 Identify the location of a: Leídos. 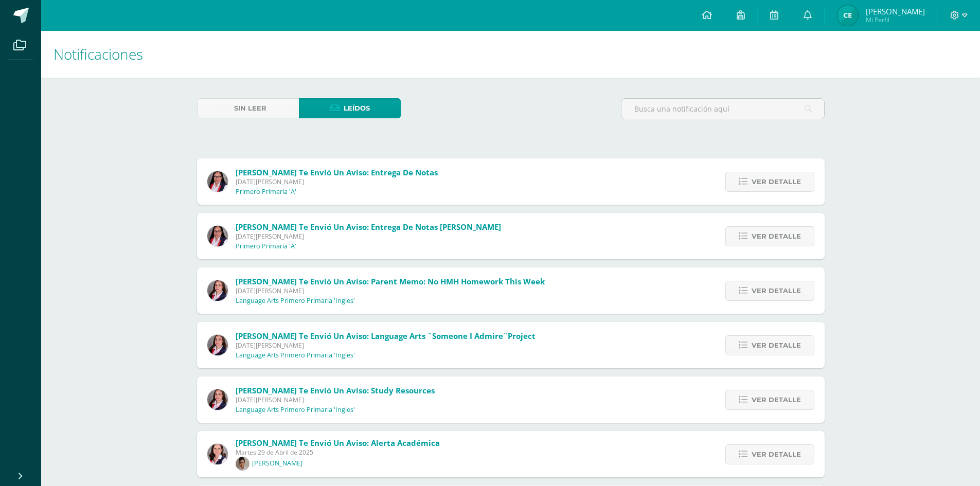
(350, 108).